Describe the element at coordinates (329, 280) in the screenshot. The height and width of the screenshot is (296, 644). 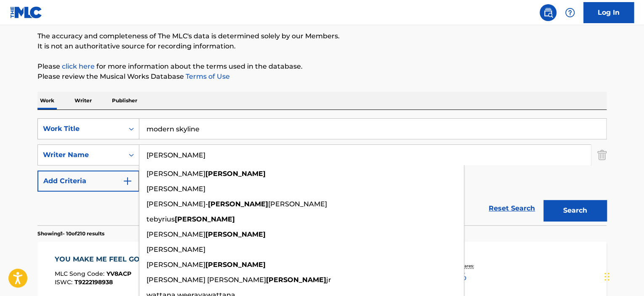
I see `span: jr` at that location.